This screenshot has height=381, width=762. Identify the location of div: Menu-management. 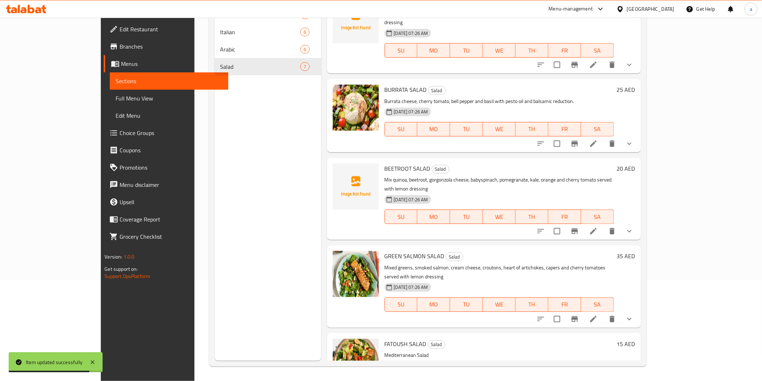
(570, 9).